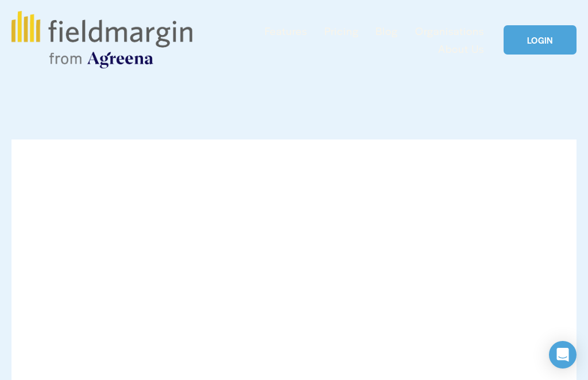 The width and height of the screenshot is (588, 380). Describe the element at coordinates (386, 30) in the screenshot. I see `a: Blog` at that location.